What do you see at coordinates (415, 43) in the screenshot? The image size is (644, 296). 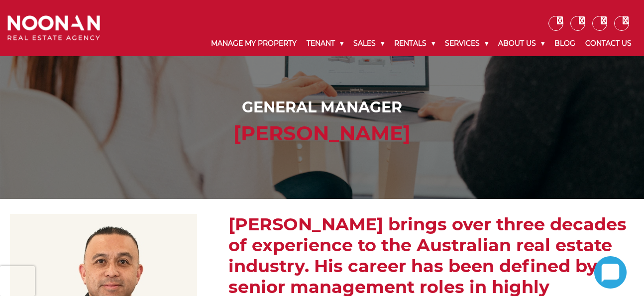 I see `a: Rentals` at bounding box center [415, 43].